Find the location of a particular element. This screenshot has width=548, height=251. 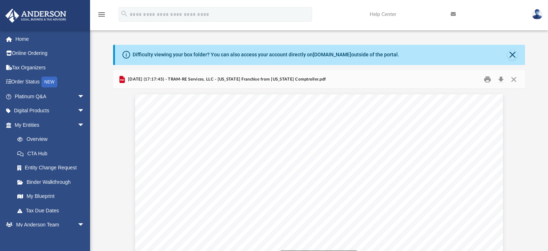

a: CTA Hub is located at coordinates (53, 153).